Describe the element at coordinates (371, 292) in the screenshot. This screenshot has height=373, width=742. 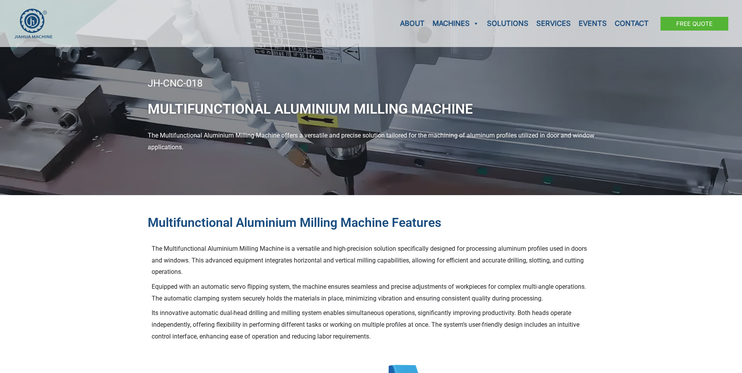
I see `p: Equipped with an automatic servo flipping system, the machine ensures seamless and precise adjust...` at that location.